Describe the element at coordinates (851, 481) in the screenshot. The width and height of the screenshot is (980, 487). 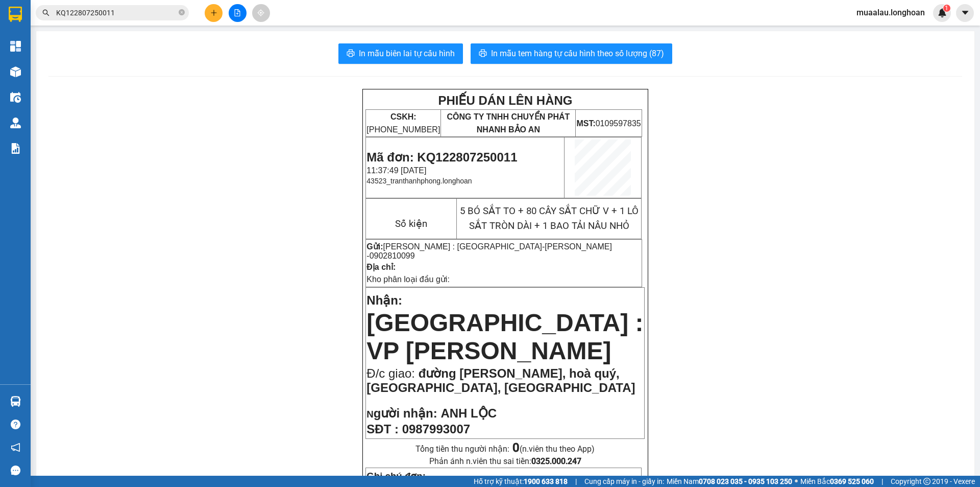
I see `strong: 0369 525 060` at that location.